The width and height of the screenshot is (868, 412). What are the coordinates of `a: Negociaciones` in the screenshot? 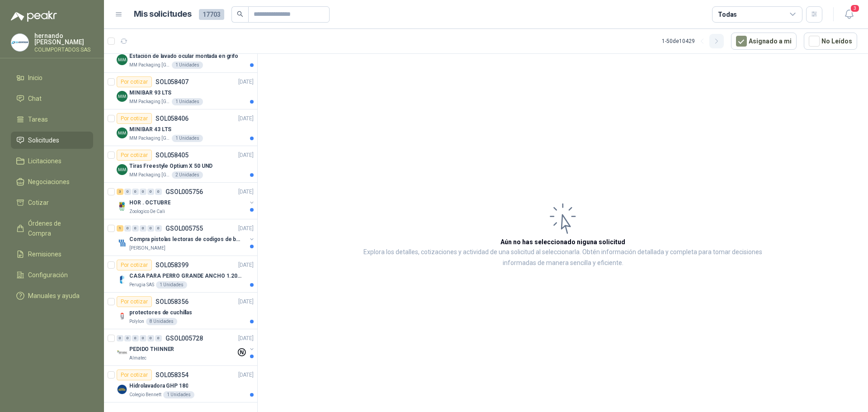 It's located at (52, 181).